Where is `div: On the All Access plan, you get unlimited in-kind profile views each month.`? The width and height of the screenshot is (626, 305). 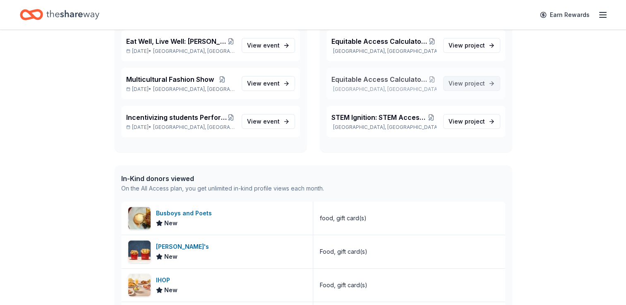
div: On the All Access plan, you get unlimited in-kind profile views each month. is located at coordinates (222, 189).